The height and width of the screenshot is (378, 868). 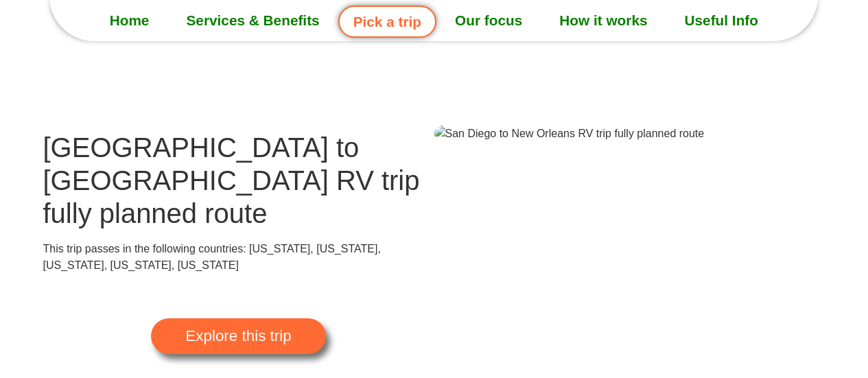 What do you see at coordinates (252, 21) in the screenshot?
I see `a: Services & Benefits` at bounding box center [252, 21].